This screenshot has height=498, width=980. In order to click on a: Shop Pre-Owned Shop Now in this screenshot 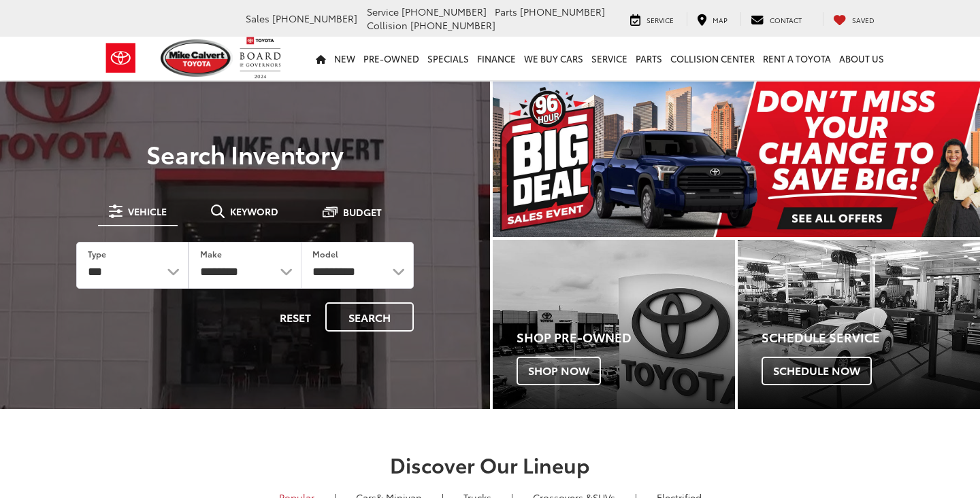, I will do `click(613, 325)`.